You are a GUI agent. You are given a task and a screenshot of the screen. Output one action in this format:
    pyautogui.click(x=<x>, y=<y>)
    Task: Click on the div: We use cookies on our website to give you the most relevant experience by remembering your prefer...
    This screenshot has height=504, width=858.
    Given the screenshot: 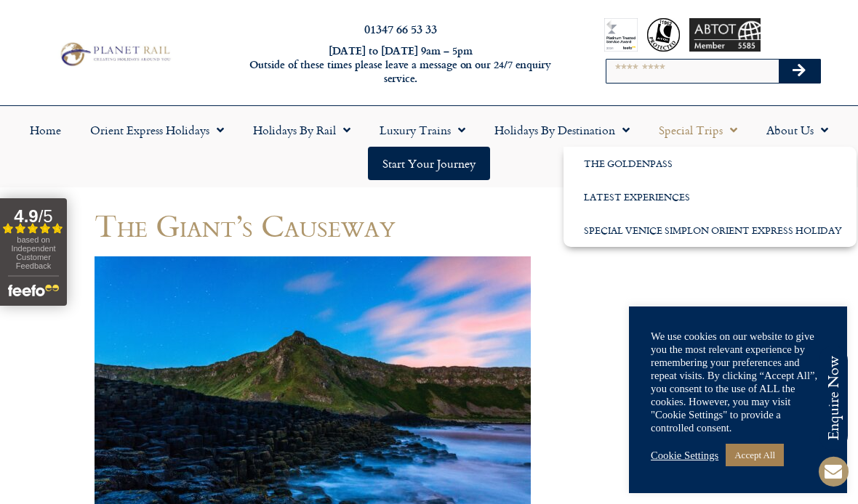 What is the action you would take?
    pyautogui.click(x=738, y=382)
    